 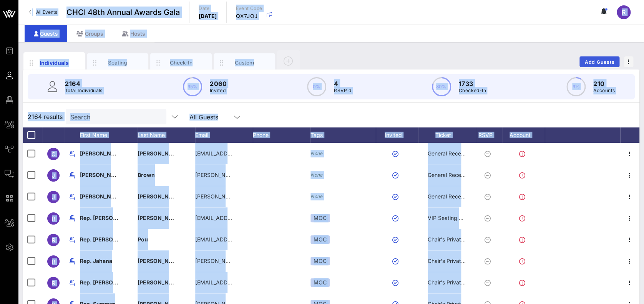 What do you see at coordinates (523, 135) in the screenshot?
I see `div: Account` at bounding box center [523, 135].